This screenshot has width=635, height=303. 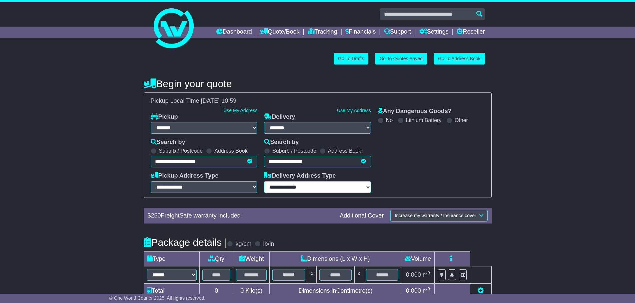 I want to click on td: Volume, so click(x=418, y=259).